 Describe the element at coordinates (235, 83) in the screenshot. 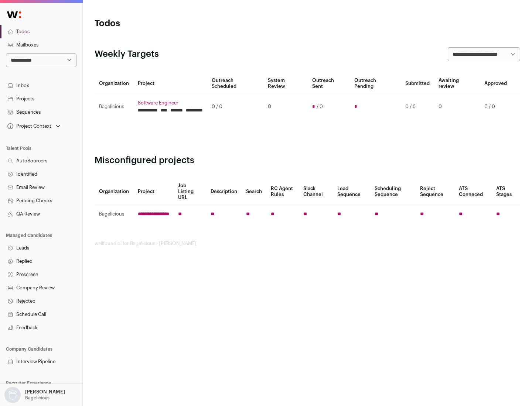

I see `th: Outreach Scheduled` at that location.